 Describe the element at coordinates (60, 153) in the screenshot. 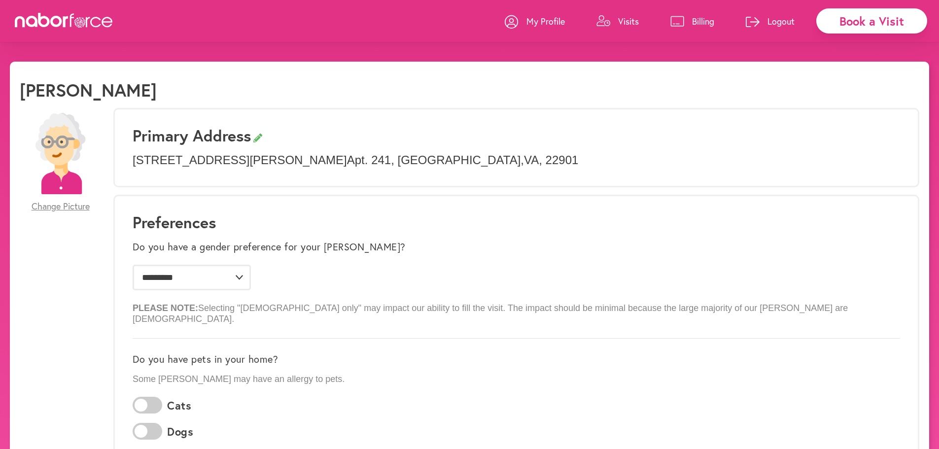

I see `img: efc20bcf08b0dac87679abea64c1faab.png` at that location.